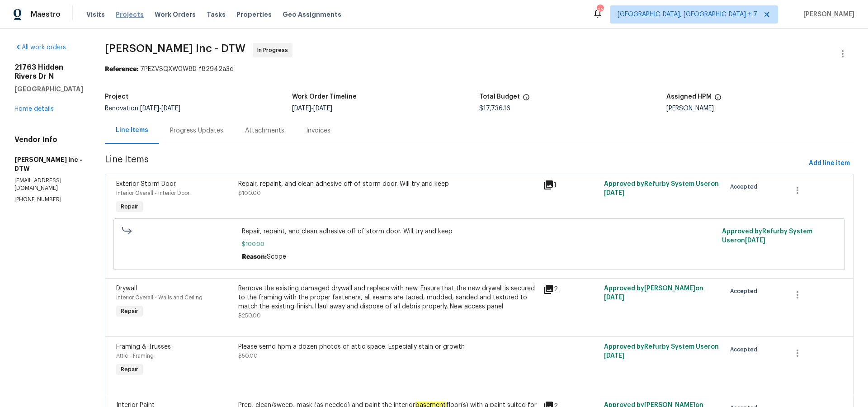 This screenshot has height=407, width=868. Describe the element at coordinates (312, 14) in the screenshot. I see `span: Geo Assignments` at that location.